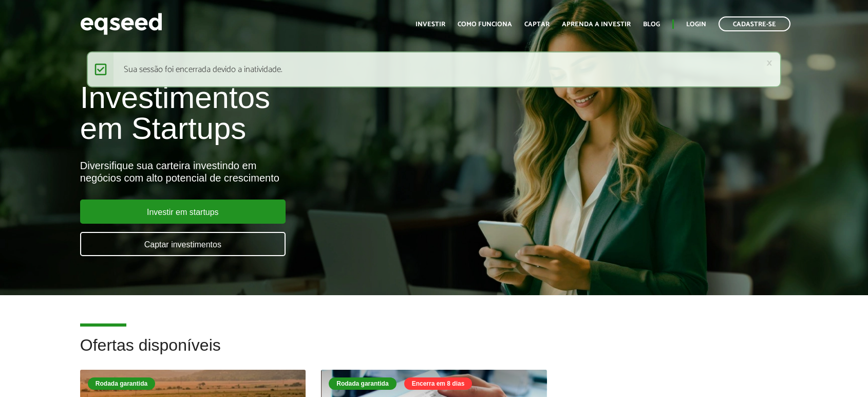 Image resolution: width=868 pixels, height=397 pixels. I want to click on a: Blog, so click(652, 24).